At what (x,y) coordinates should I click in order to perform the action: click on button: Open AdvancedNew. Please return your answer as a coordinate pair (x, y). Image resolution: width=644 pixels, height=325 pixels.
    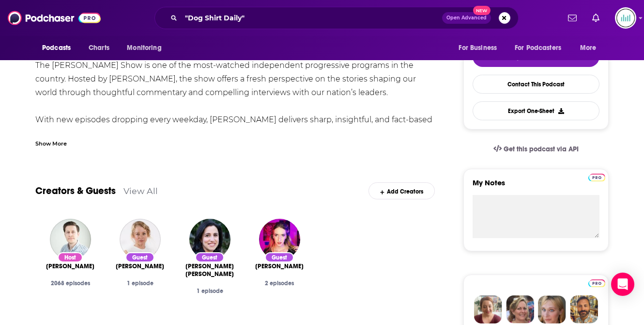
    Looking at the image, I should click on (466, 18).